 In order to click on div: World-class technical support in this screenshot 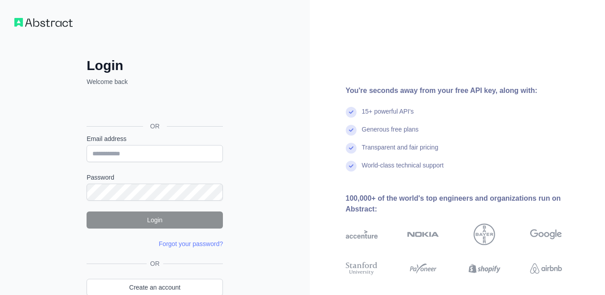, I will do `click(403, 169)`.